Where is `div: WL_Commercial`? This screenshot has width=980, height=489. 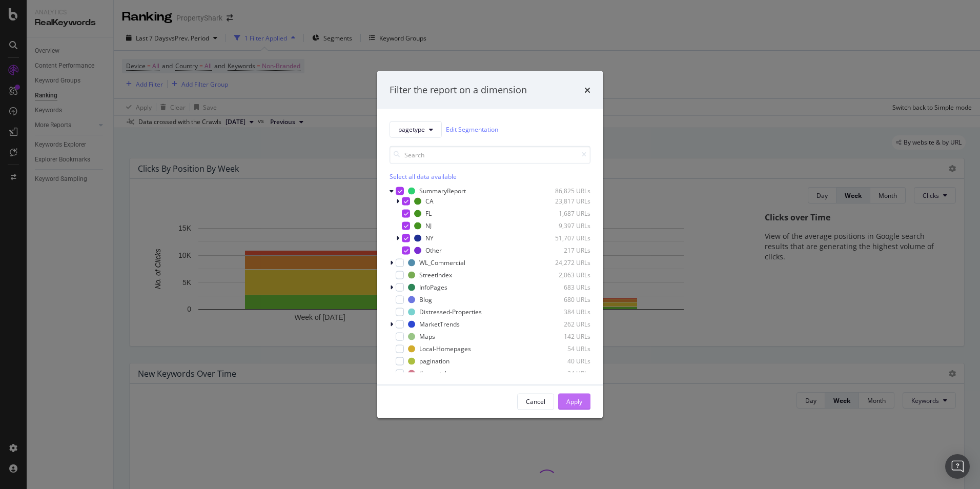 div: WL_Commercial is located at coordinates (442, 262).